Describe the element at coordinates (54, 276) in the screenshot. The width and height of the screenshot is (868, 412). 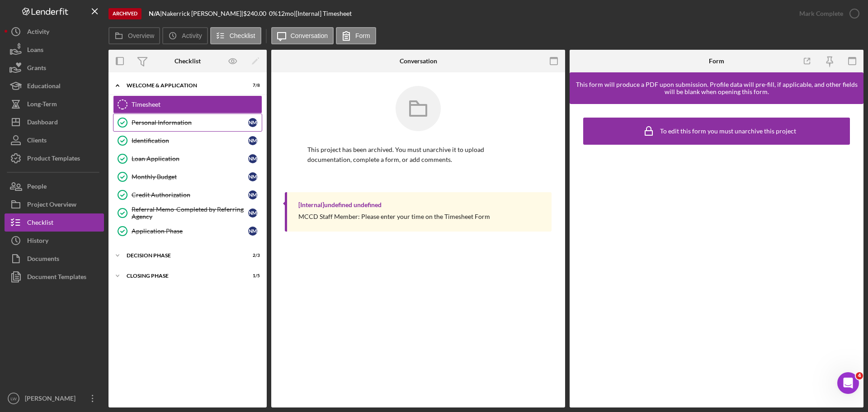
I see `a: Document Templates` at that location.